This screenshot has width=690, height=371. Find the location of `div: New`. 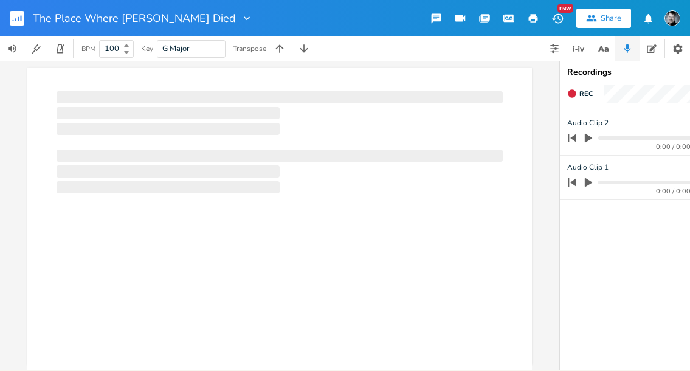

div: New is located at coordinates (566, 8).